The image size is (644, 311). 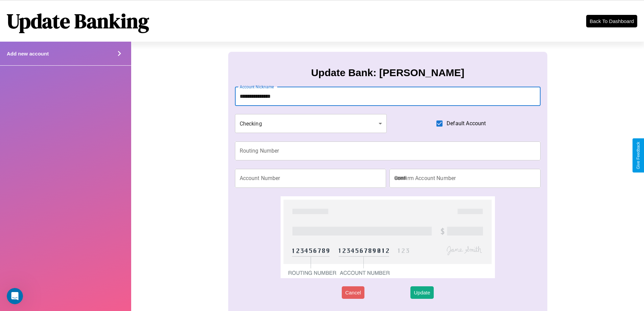 I want to click on button: Update, so click(x=421, y=292).